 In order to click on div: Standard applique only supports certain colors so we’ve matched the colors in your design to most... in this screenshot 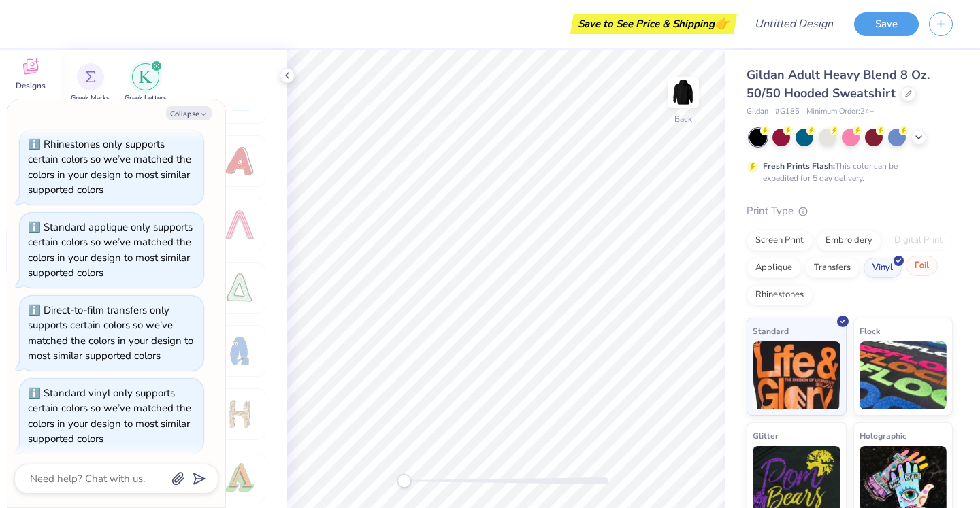, I will do `click(110, 251)`.